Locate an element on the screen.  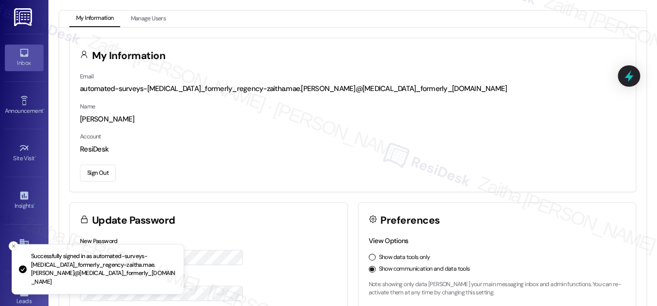
button: Sign Out is located at coordinates (98, 173).